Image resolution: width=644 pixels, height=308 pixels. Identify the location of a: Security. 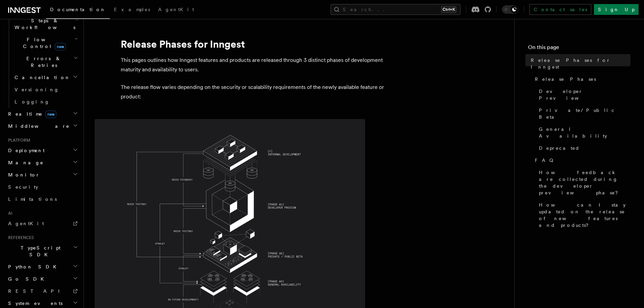
(42, 187).